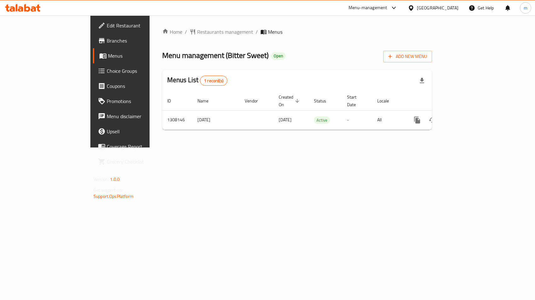  Describe the element at coordinates (322, 120) in the screenshot. I see `span: Active` at that location.